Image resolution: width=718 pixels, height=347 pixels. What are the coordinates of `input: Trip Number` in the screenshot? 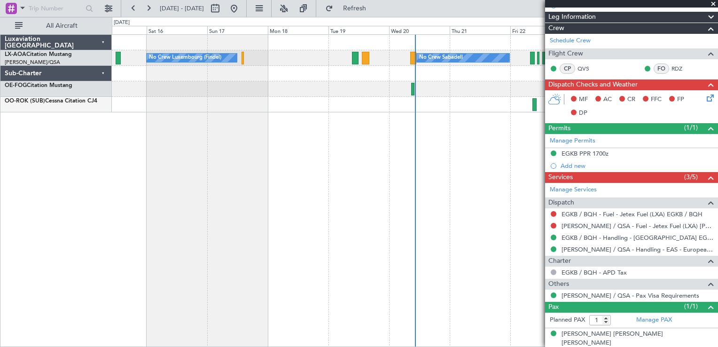 It's located at (55, 8).